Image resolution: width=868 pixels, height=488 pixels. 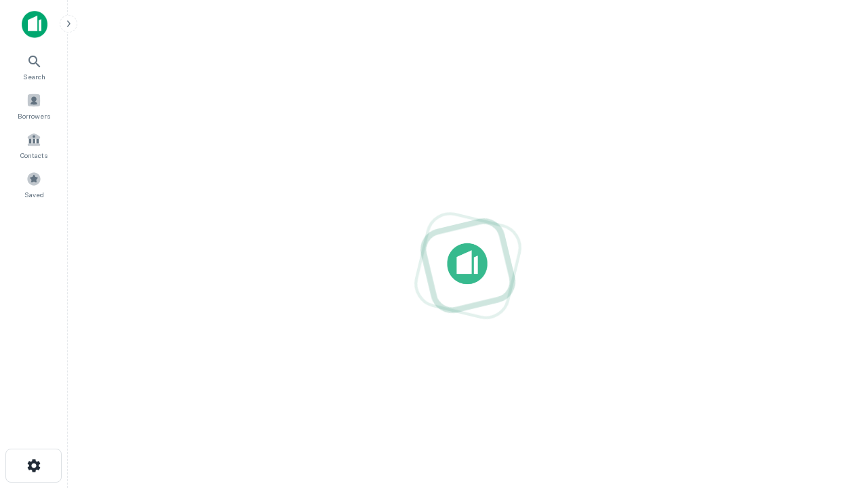 What do you see at coordinates (34, 106) in the screenshot?
I see `div: Borrowers` at bounding box center [34, 106].